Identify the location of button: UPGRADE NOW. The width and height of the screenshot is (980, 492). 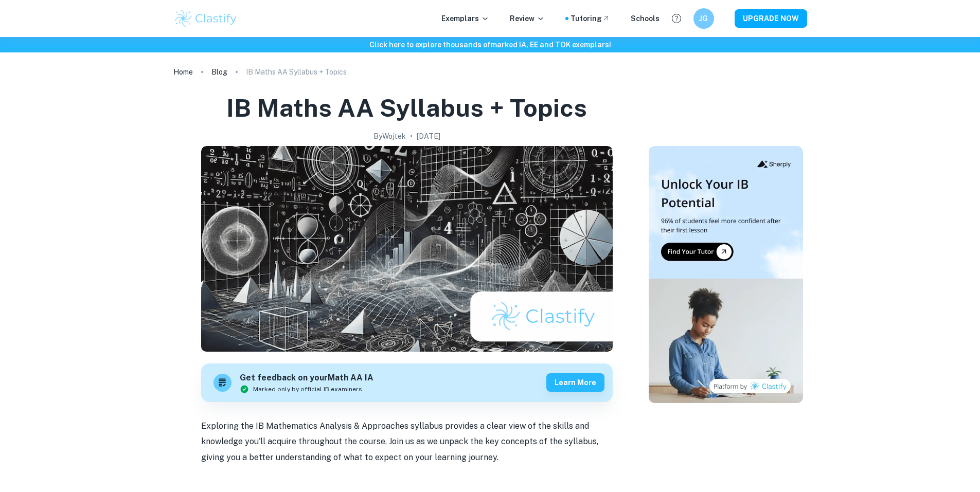
(770, 18).